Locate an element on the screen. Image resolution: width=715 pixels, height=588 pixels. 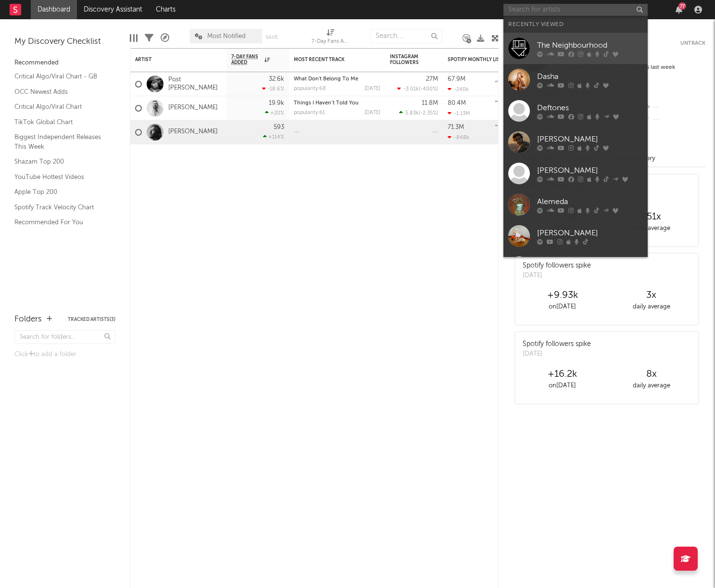
div: 77 is located at coordinates (682, 5).